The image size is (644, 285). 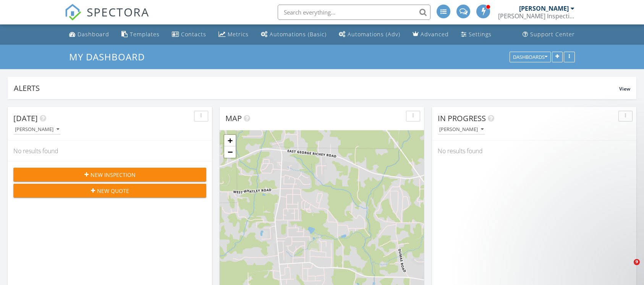 I want to click on span: View, so click(x=625, y=89).